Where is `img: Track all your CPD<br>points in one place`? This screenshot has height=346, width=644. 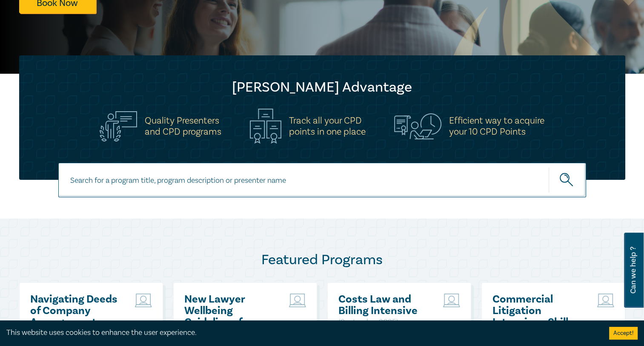
img: Track all your CPD<br>points in one place is located at coordinates (266, 126).